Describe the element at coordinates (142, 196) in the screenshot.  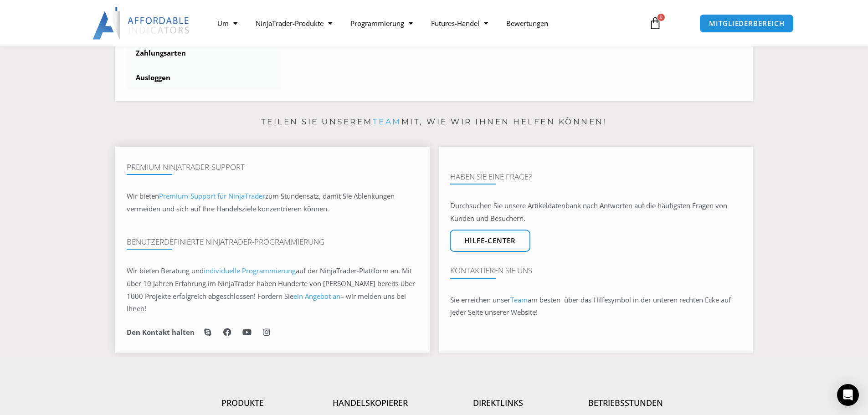
I see `font: Wir bieten` at that location.